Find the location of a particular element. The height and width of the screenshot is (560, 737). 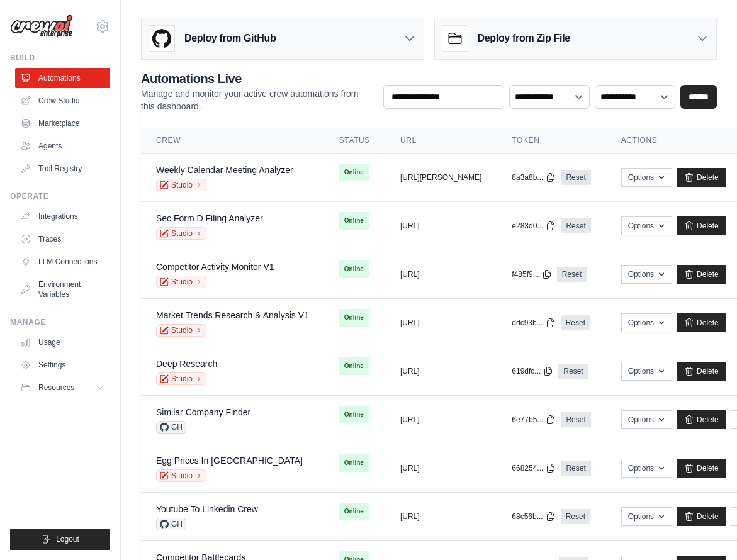

th: Crew is located at coordinates (232, 140).